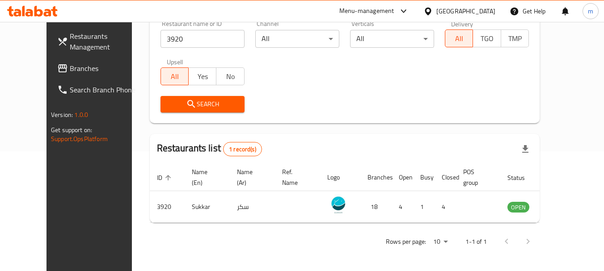 The height and width of the screenshot is (271, 604). What do you see at coordinates (105, 42) in the screenshot?
I see `span: Restaurants Management` at bounding box center [105, 42].